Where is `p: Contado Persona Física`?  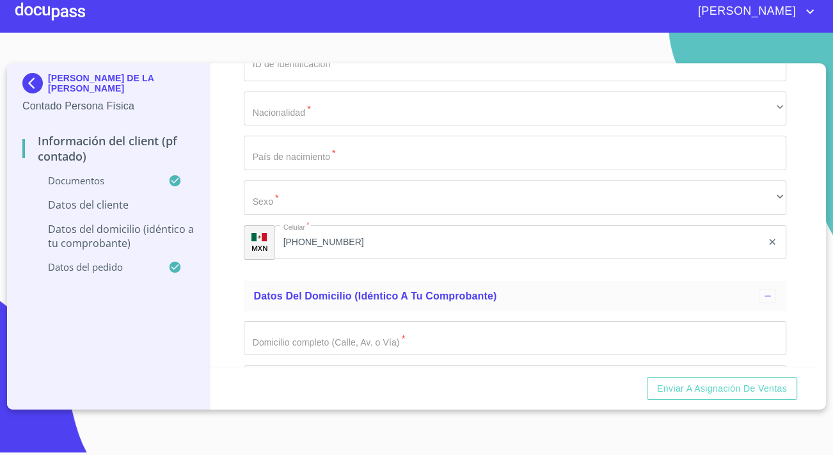
p: Contado Persona Física is located at coordinates (108, 106).